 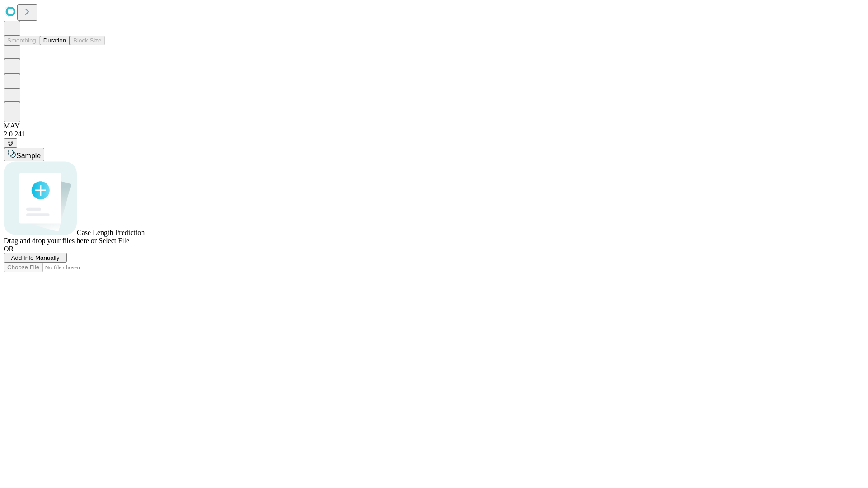 I want to click on button: Duration, so click(x=54, y=40).